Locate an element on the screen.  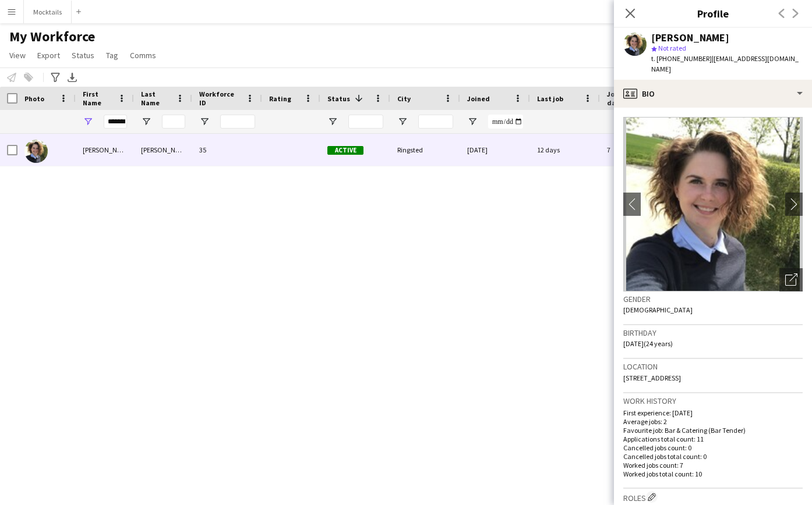
input: Workforce ID Filter Input is located at coordinates (238, 122).